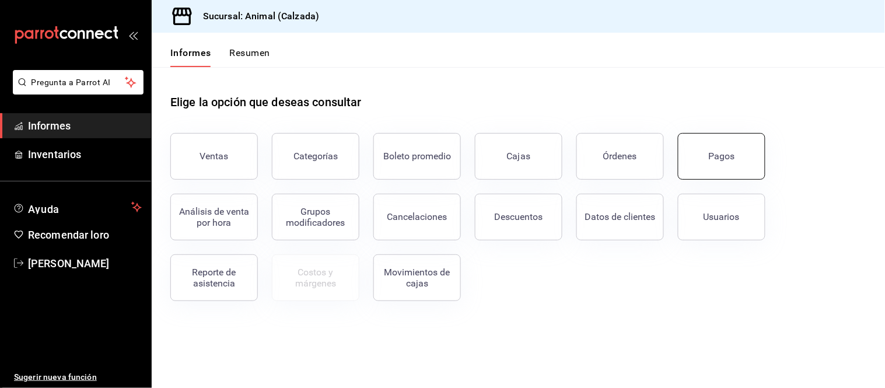 Image resolution: width=885 pixels, height=388 pixels. What do you see at coordinates (417, 156) in the screenshot?
I see `button: Boleto promedio` at bounding box center [417, 156].